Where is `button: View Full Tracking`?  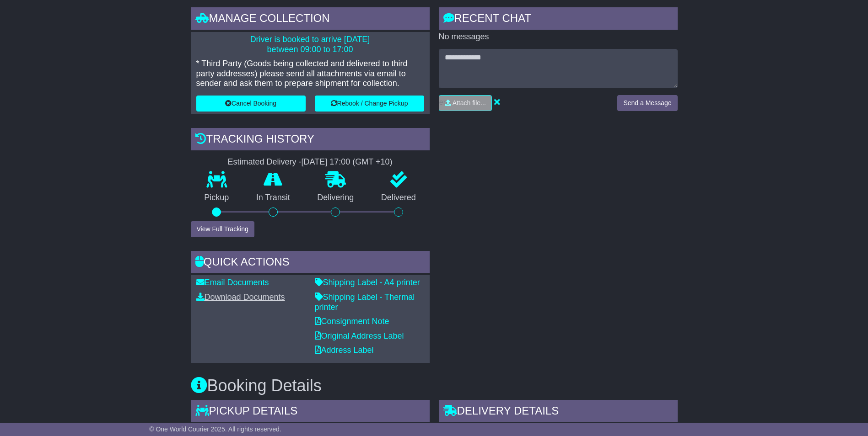
button: View Full Tracking is located at coordinates (222, 229).